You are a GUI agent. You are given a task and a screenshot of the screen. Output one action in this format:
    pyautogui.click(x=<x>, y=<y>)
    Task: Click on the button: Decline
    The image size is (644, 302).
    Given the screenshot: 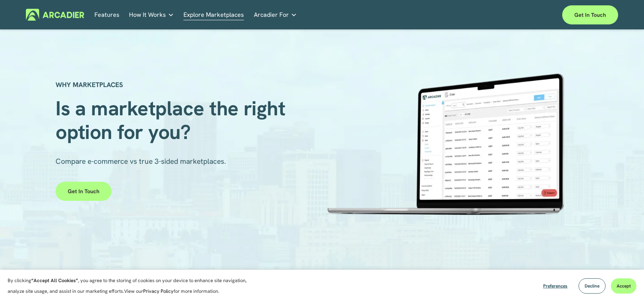 What is the action you would take?
    pyautogui.click(x=592, y=286)
    